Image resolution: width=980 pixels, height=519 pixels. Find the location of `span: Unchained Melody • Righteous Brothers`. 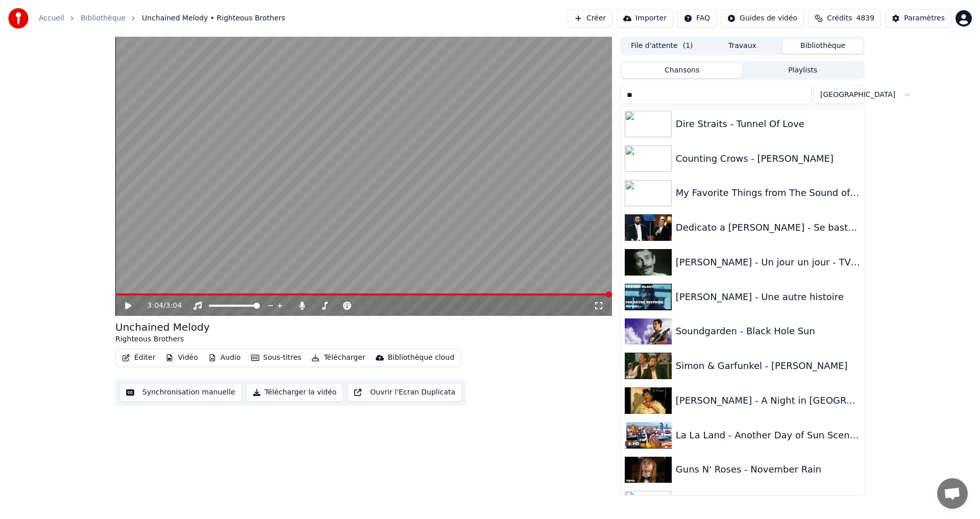

span: Unchained Melody • Righteous Brothers is located at coordinates (213, 19).